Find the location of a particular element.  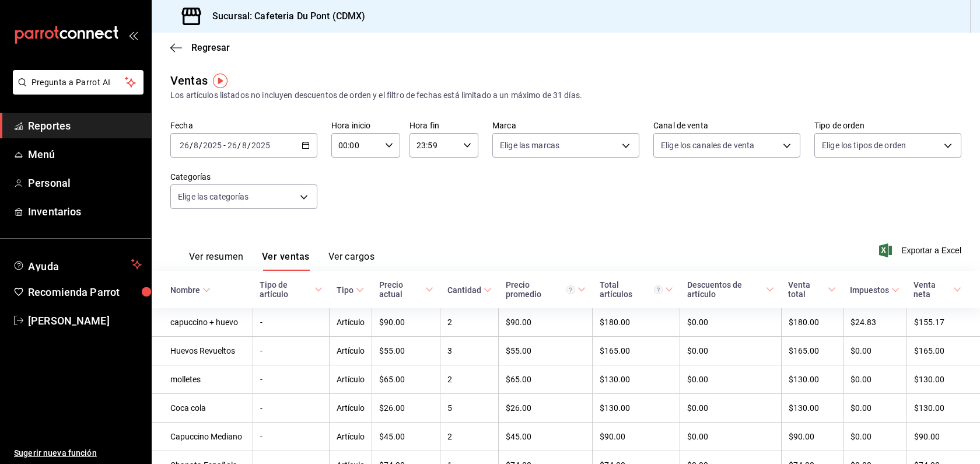

div: Venta neta is located at coordinates (933, 289).